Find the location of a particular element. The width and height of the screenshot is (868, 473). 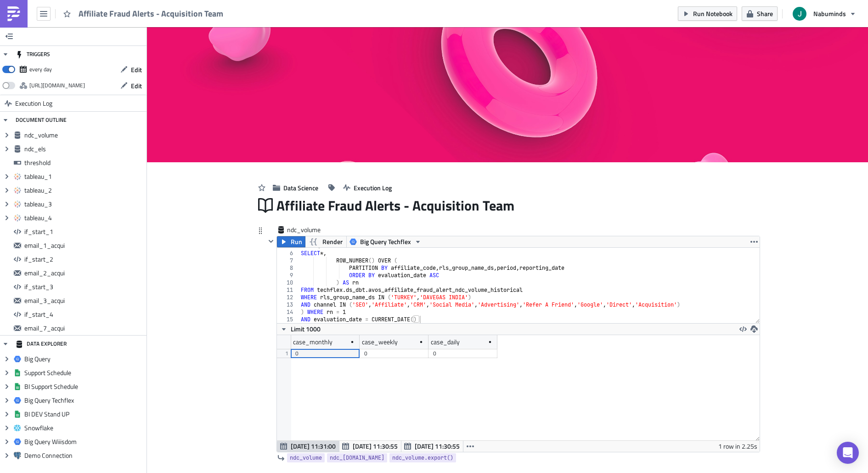

button: Run Notebook is located at coordinates (707, 13).